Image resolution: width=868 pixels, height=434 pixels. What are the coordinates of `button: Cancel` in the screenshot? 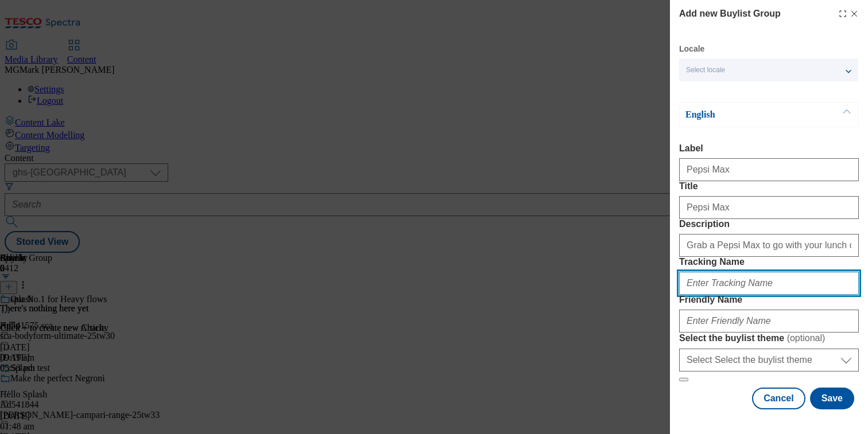 It's located at (778, 399).